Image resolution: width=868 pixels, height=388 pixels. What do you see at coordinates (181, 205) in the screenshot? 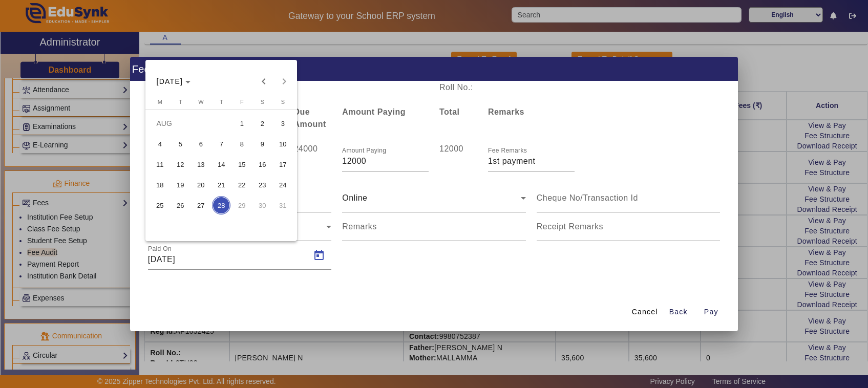
I see `button: 26 August 2025` at bounding box center [181, 205].